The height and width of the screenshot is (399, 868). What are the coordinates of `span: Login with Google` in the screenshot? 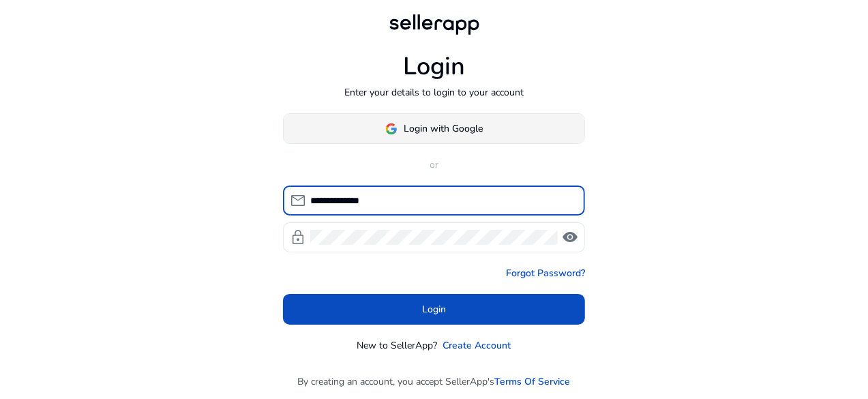 It's located at (443, 128).